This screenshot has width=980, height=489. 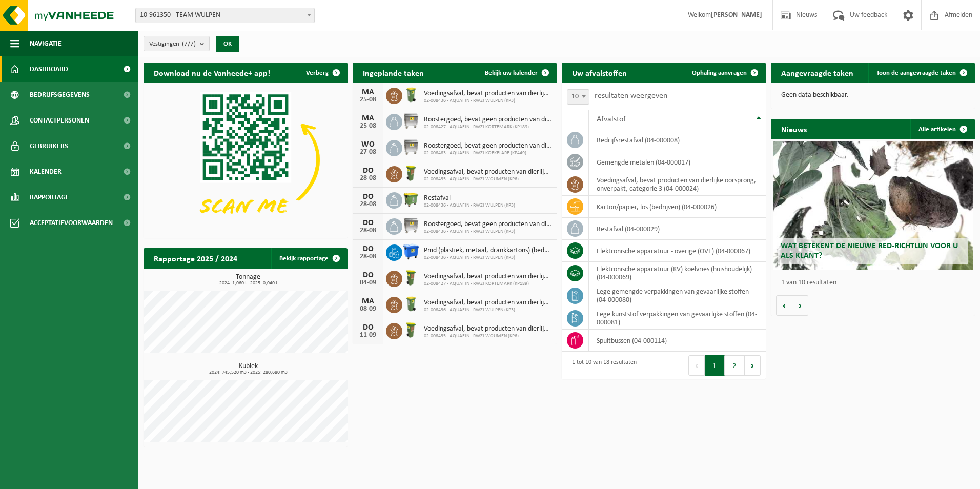 What do you see at coordinates (817, 72) in the screenshot?
I see `h2: Aangevraagde taken` at bounding box center [817, 72].